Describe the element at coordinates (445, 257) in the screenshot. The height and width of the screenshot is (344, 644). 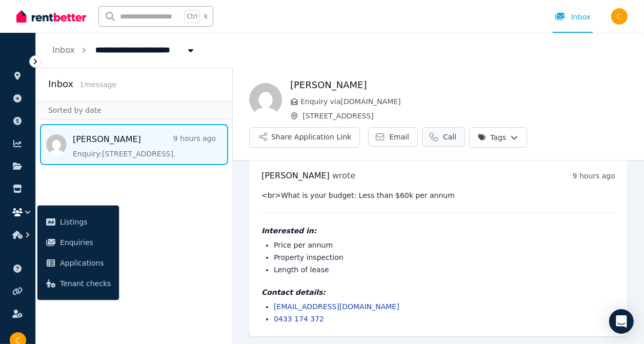
I see `li: Property inspection` at that location.